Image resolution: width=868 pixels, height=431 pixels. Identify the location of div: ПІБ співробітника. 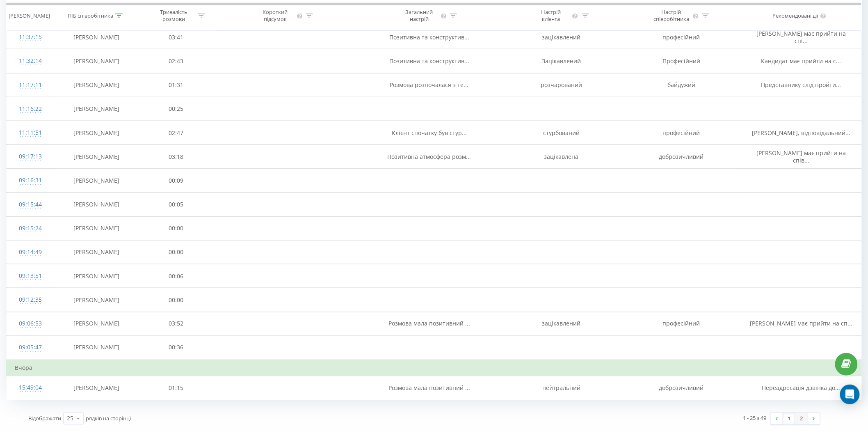
(90, 15).